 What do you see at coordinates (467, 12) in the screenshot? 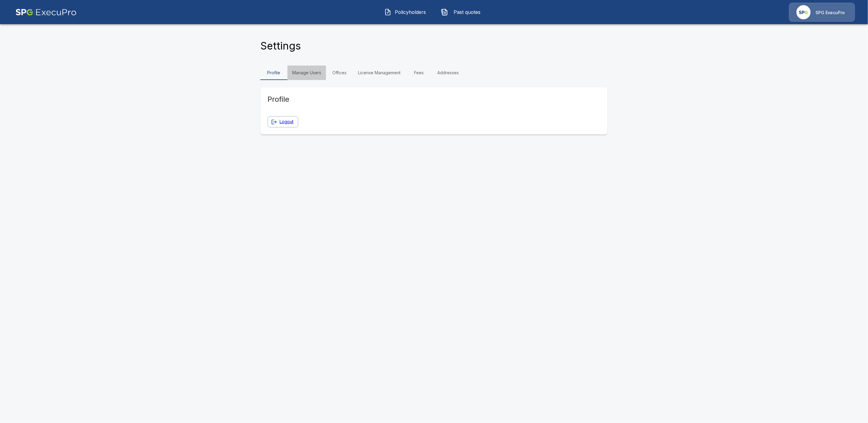
I see `span: Past quotes` at bounding box center [467, 12].